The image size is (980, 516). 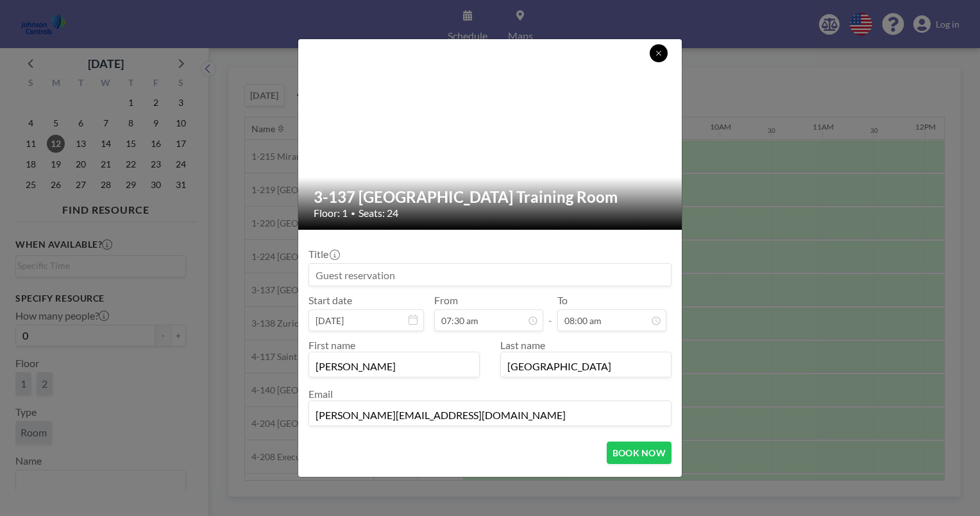 What do you see at coordinates (394, 366) in the screenshot?
I see `input: First name` at bounding box center [394, 366].